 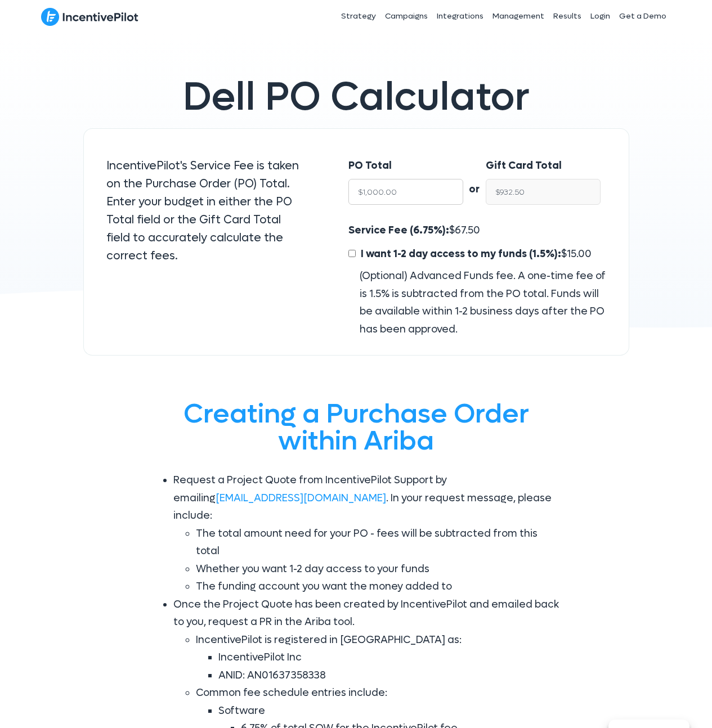 I want to click on span: 15.00, so click(x=579, y=254).